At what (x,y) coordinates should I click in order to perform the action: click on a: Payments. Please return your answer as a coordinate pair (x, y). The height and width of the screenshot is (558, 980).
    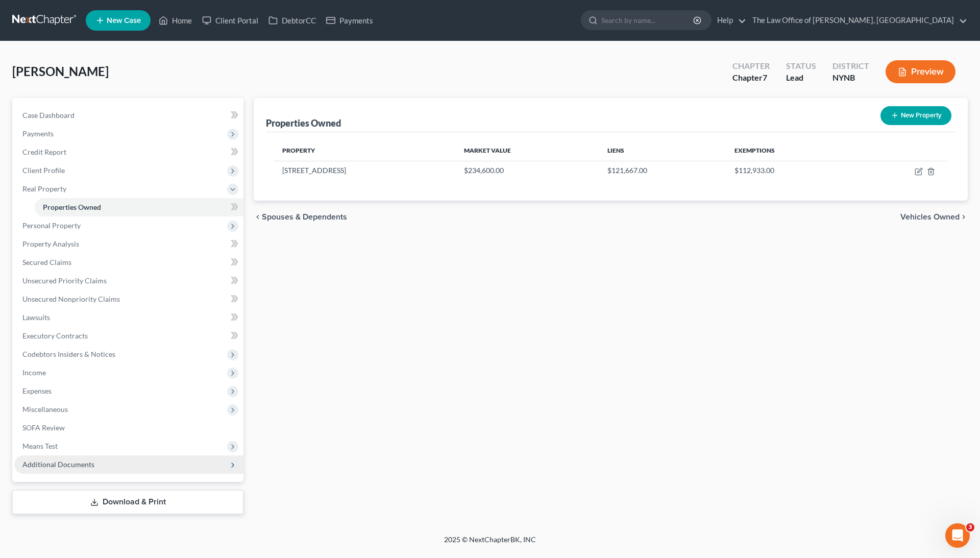
    Looking at the image, I should click on (350, 21).